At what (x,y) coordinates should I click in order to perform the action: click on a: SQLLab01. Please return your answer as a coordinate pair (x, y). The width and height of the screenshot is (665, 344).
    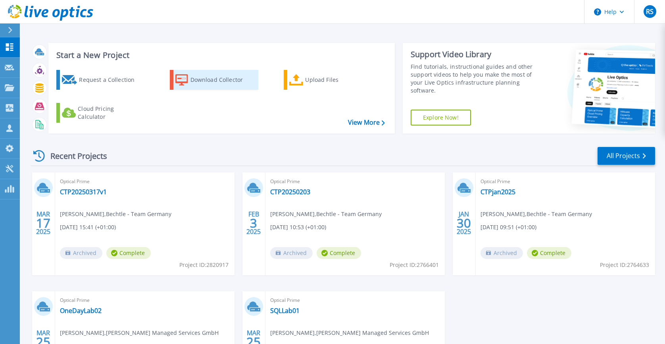
    Looking at the image, I should click on (285, 310).